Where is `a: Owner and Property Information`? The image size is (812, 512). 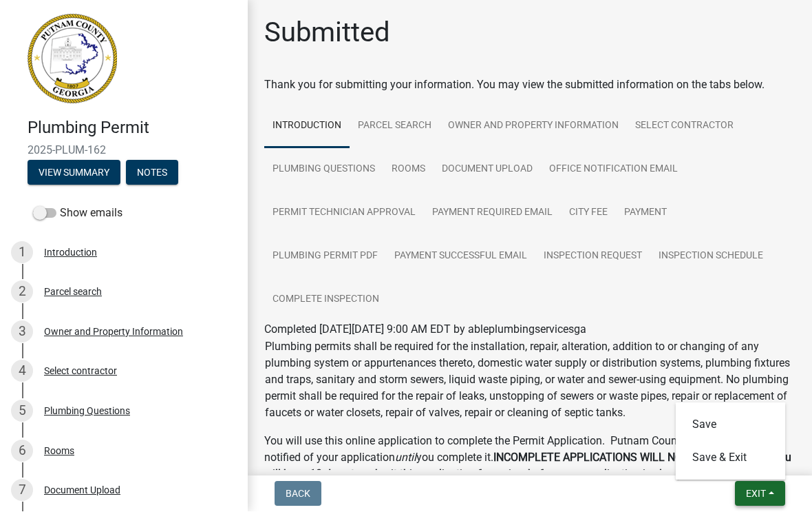
a: Owner and Property Information is located at coordinates (534, 127).